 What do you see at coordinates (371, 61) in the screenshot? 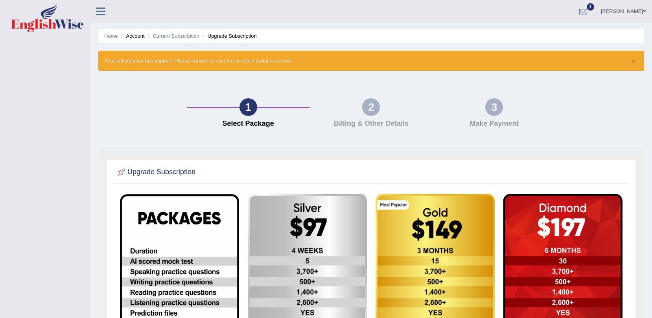
I see `div: Your subscription has expired. Please contact us via chat or select a plan to renew` at bounding box center [371, 61].